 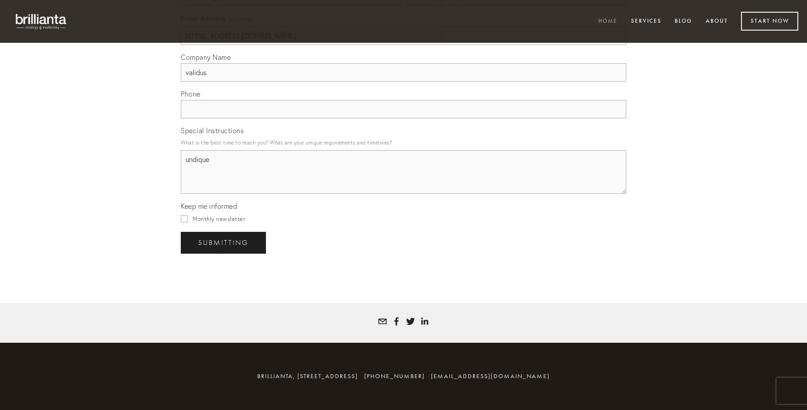 I want to click on img: brillianta - research, strategy, marketing, so click(x=41, y=21).